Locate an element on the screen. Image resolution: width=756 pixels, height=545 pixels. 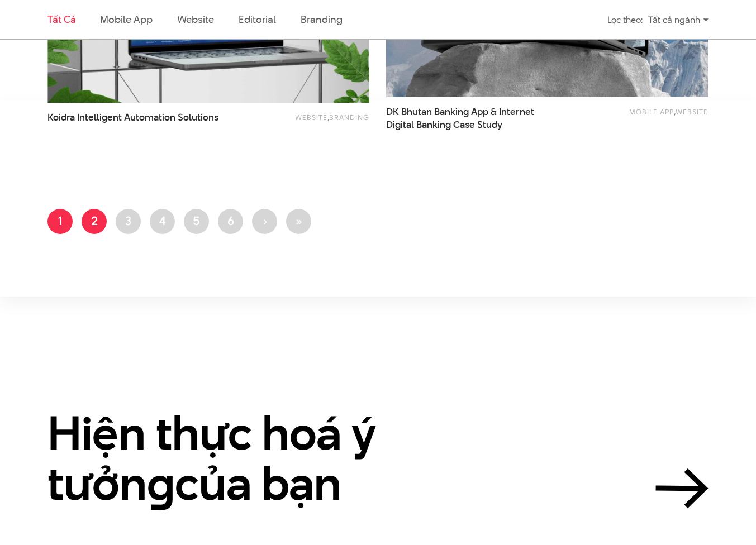
div: Lọc theo: is located at coordinates (625, 19).